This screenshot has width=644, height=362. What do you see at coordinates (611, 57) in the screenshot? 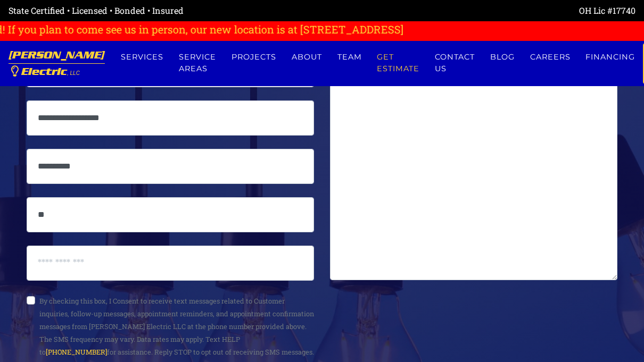
I see `a: Financing` at bounding box center [611, 57].